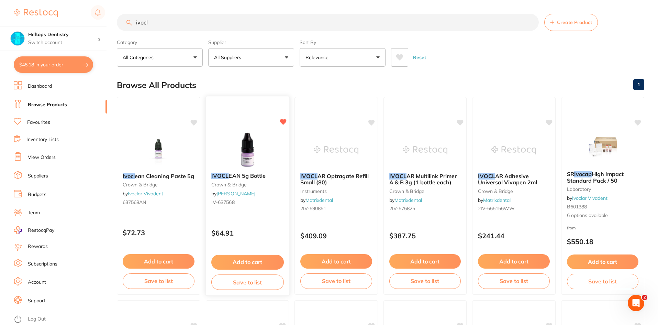 This screenshot has width=658, height=325. I want to click on span: 2IV-576825, so click(402, 208).